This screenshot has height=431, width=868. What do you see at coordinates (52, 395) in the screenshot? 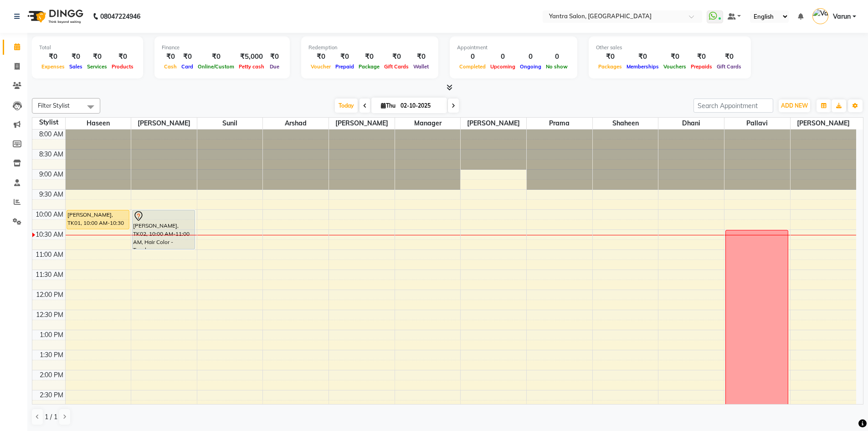
I see `div: 2:30 PM` at bounding box center [52, 395].